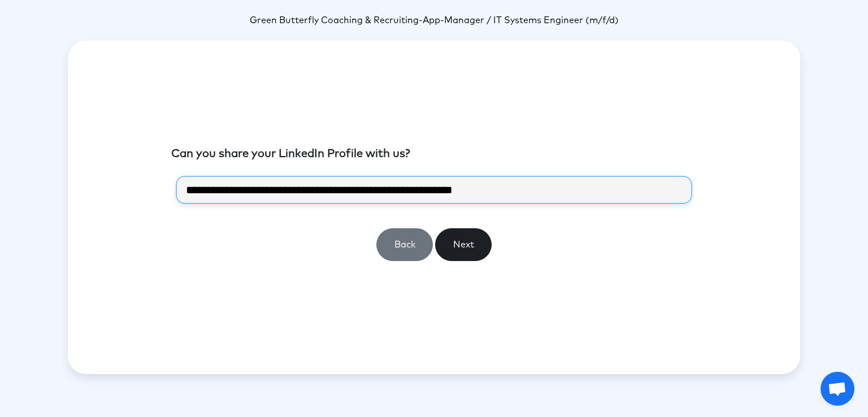 Image resolution: width=868 pixels, height=417 pixels. Describe the element at coordinates (405, 245) in the screenshot. I see `button: Back` at that location.